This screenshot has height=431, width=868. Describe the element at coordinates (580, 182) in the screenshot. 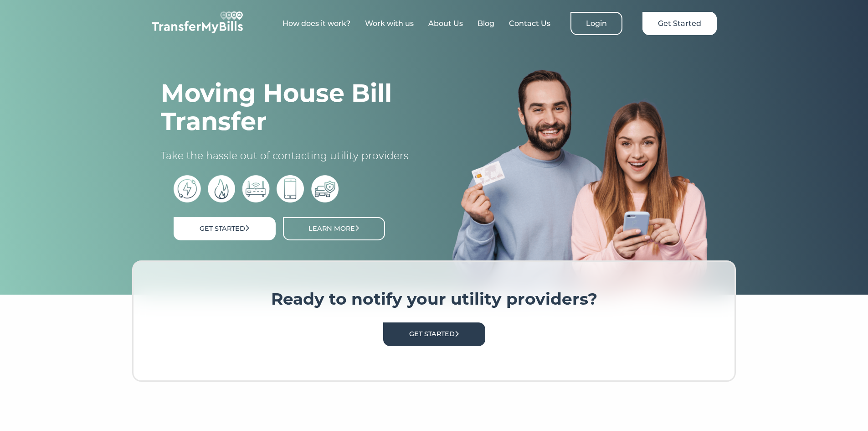

I see `img: image%203.png` at that location.